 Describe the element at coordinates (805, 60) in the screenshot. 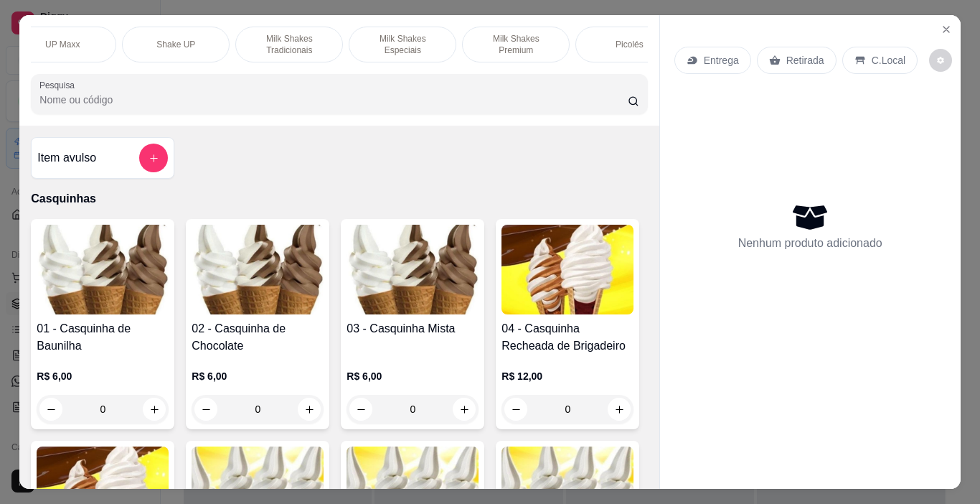

I see `p: Retirada` at that location.